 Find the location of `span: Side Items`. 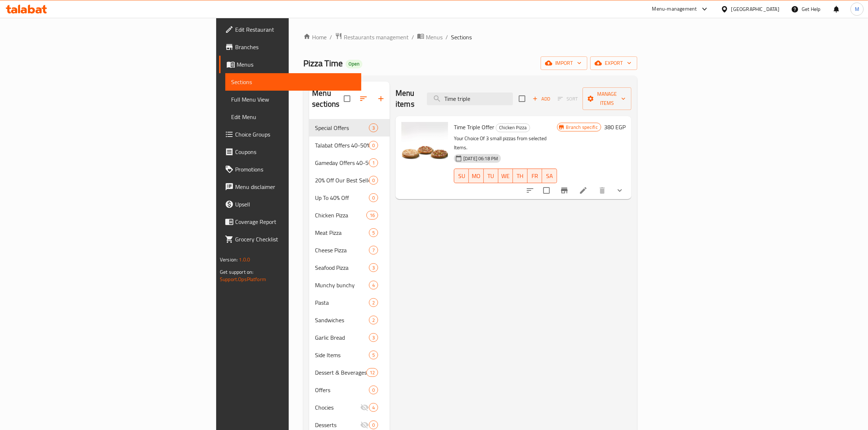

span: Side Items is located at coordinates (342, 355).